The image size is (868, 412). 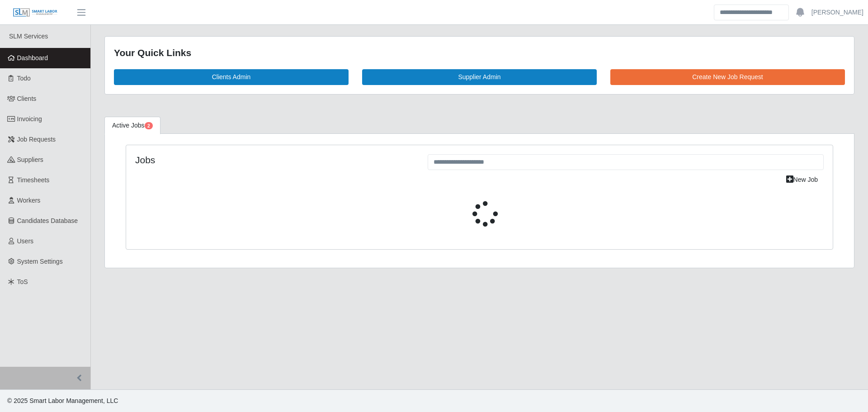 I want to click on span: Invoicing, so click(x=29, y=119).